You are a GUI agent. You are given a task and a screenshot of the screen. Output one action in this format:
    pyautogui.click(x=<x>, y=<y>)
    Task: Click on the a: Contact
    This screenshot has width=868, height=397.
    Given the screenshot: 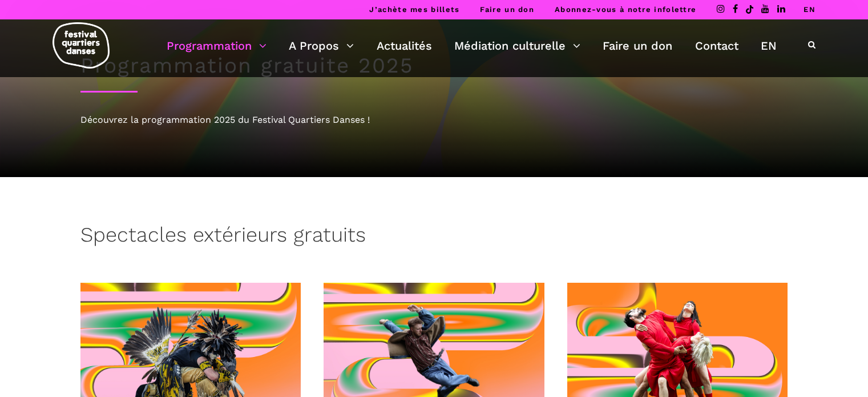 What is the action you would take?
    pyautogui.click(x=716, y=45)
    